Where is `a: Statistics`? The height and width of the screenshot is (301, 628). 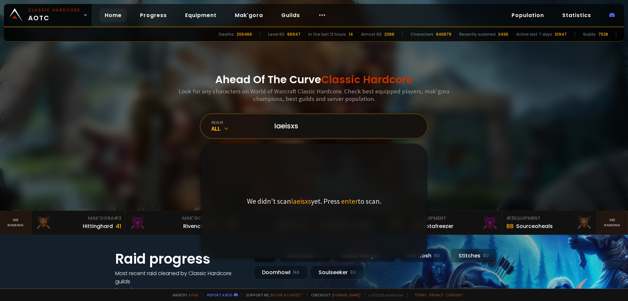 a: Statistics is located at coordinates (577, 15).